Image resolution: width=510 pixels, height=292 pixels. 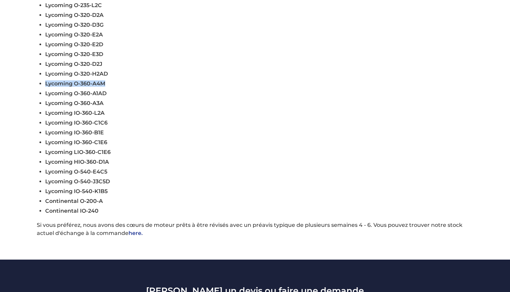 What do you see at coordinates (75, 132) in the screenshot?
I see `span: Lycoming IO-360-B1E` at bounding box center [75, 132].